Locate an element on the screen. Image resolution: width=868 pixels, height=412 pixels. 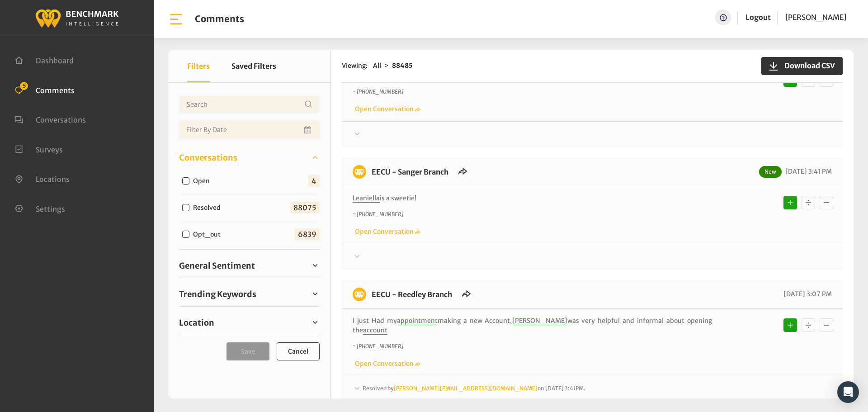
p: is a sweetie! is located at coordinates (532, 198).